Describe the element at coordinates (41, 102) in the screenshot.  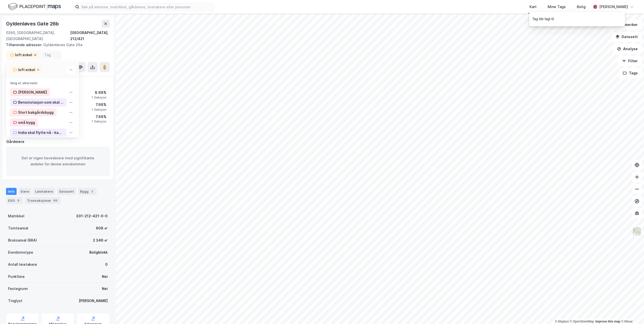
I see `div: Bensinstasjon som skal nedlegges` at that location.